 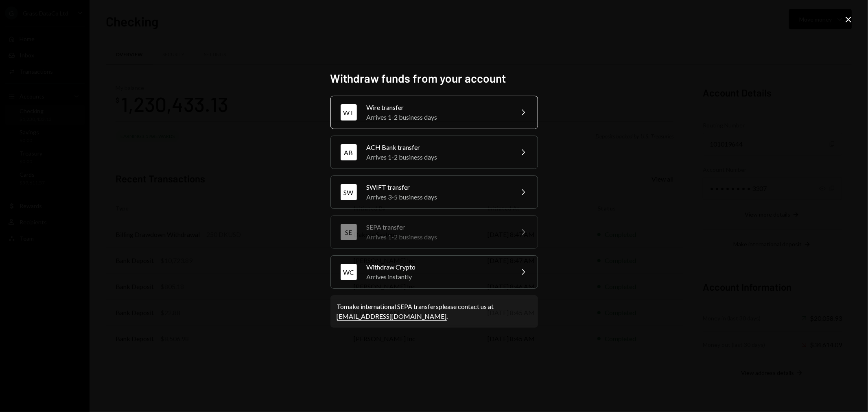 I want to click on div: WC, so click(x=349, y=272).